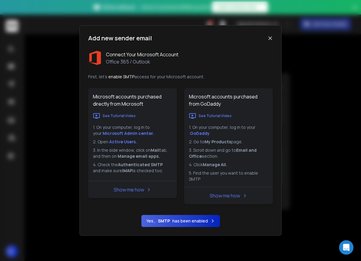 The image size is (361, 261). What do you see at coordinates (346, 247) in the screenshot?
I see `div: Open Intercom Messenger` at bounding box center [346, 247].